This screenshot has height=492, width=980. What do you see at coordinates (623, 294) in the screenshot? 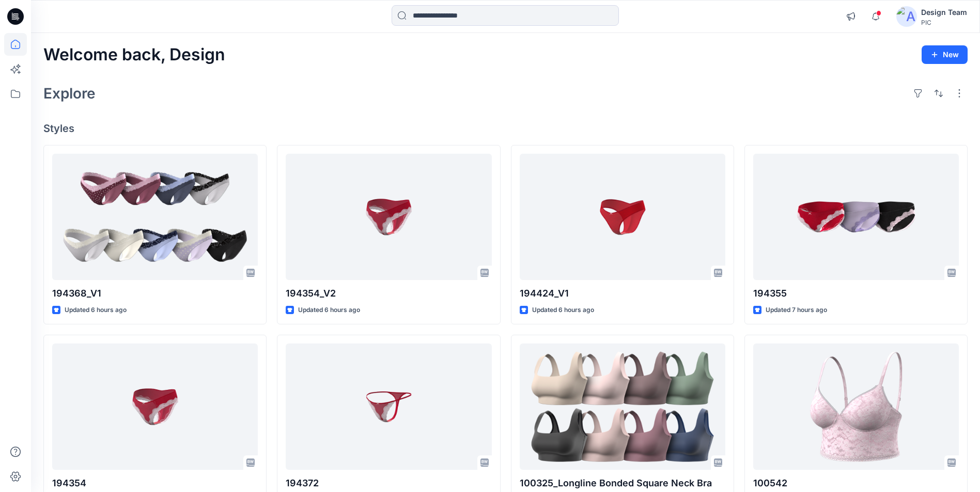
I see `p: 194424_V1` at bounding box center [623, 294].